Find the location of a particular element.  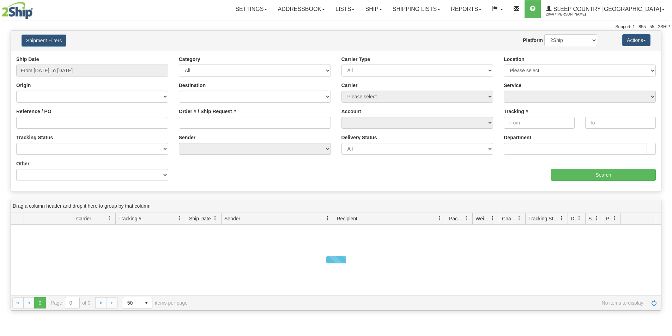

span: Weight is located at coordinates (483, 219).